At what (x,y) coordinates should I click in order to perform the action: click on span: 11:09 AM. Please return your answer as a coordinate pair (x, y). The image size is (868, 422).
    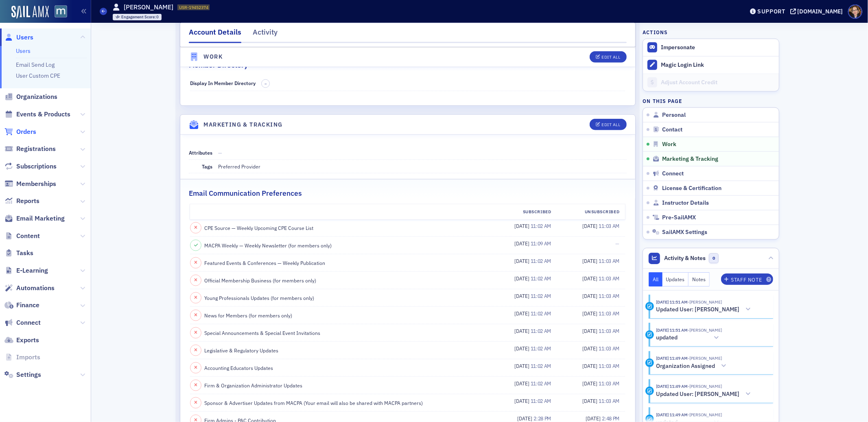
    Looking at the image, I should click on (541, 243).